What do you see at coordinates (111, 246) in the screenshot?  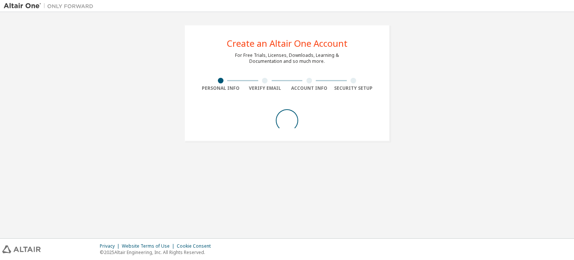 I see `div: Privacy` at bounding box center [111, 246].